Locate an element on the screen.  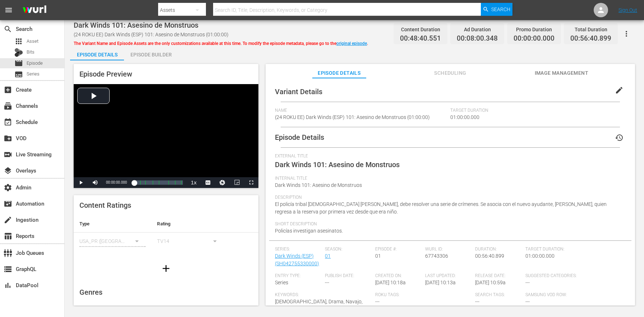
th: Type is located at coordinates (112, 224).